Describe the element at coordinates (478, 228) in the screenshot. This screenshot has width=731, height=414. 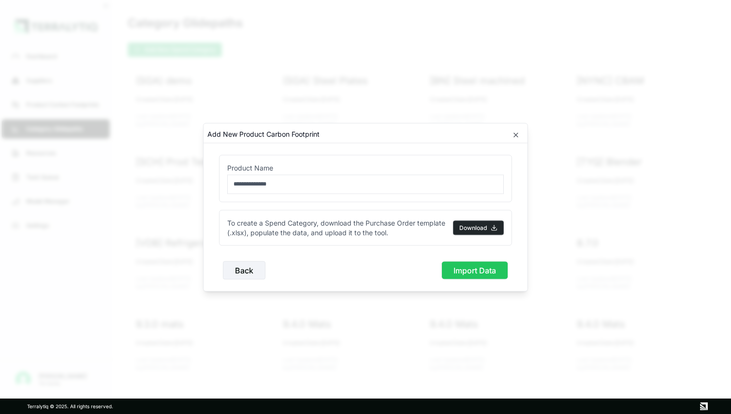
I see `button: Download` at that location.